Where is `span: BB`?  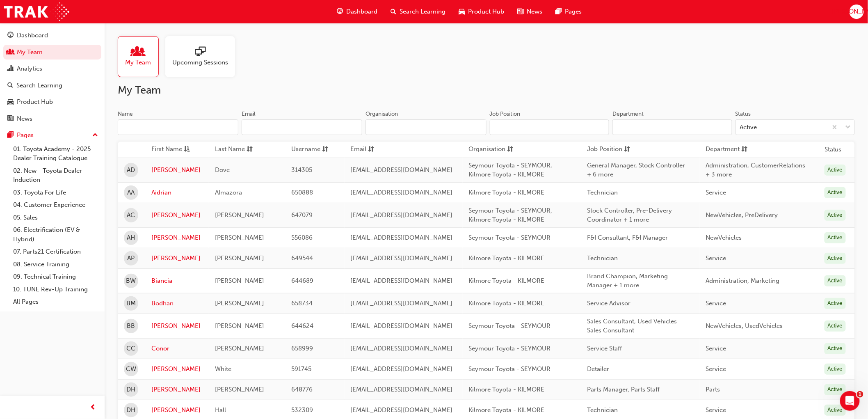
span: BB is located at coordinates (131, 326).